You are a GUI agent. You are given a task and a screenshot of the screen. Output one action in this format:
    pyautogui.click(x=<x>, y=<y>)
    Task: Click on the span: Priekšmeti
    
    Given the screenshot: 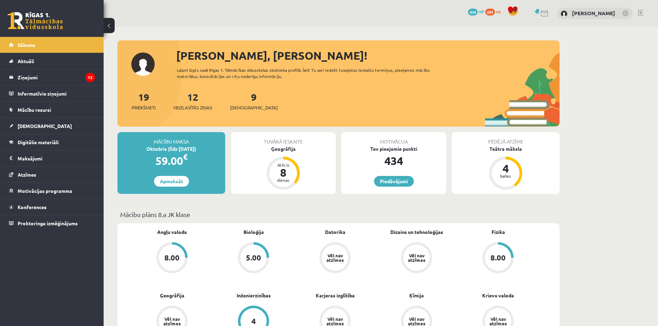 What is the action you would take?
    pyautogui.click(x=143, y=108)
    